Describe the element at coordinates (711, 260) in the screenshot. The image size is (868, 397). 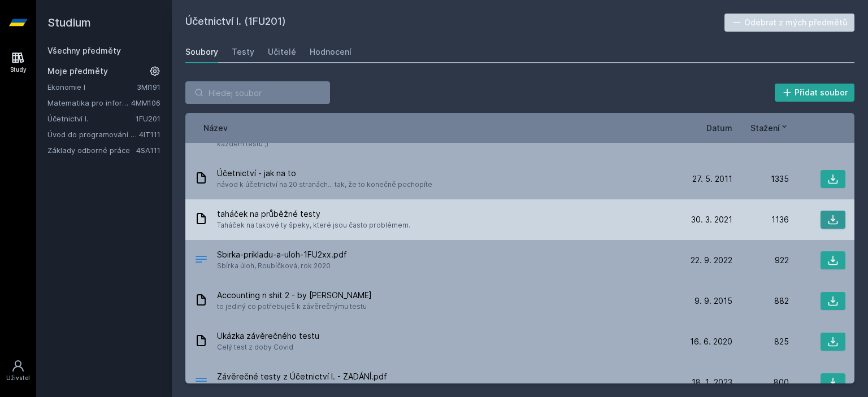
I see `span: 22. 9. 2022` at that location.